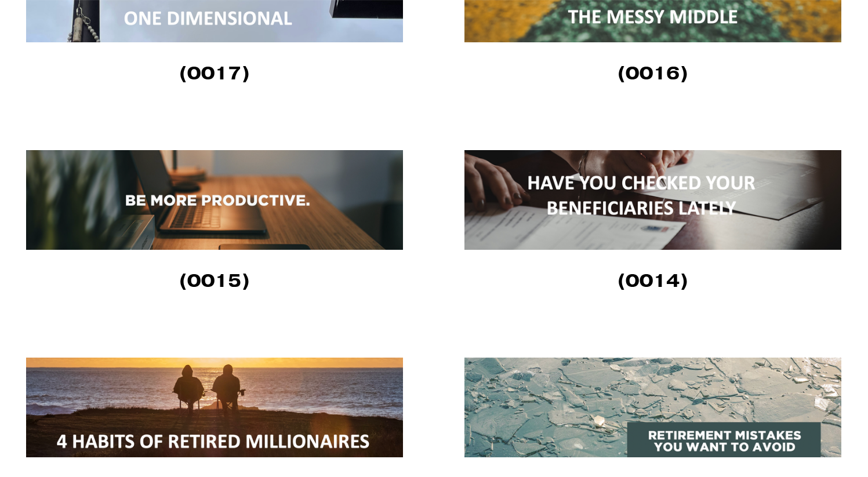 This screenshot has width=868, height=477. I want to click on img: Have You Checked your Beneficiaries Lately? (0014) There are three phases to your financial journ..., so click(653, 200).